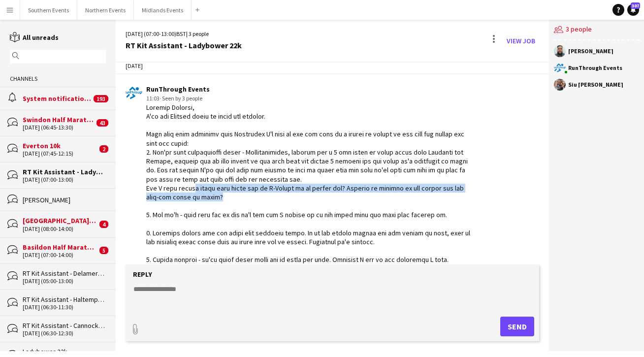 This screenshot has width=644, height=357. I want to click on span: BST, so click(181, 34).